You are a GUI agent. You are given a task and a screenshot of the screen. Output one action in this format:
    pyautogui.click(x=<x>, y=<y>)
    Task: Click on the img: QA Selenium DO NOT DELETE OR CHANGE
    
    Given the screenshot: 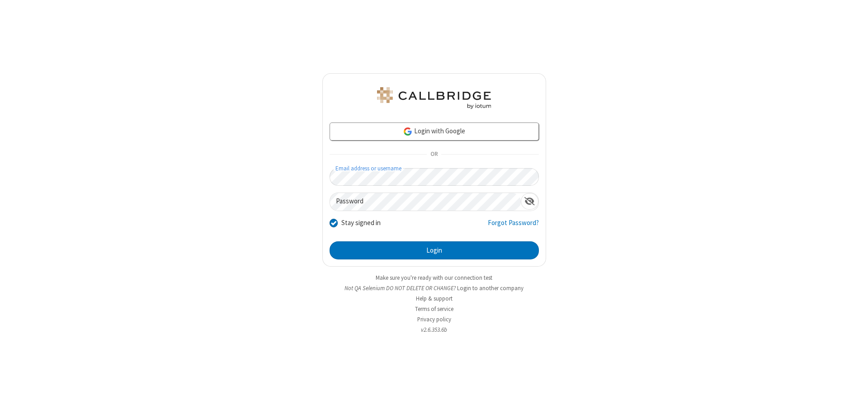 What is the action you would take?
    pyautogui.click(x=434, y=98)
    